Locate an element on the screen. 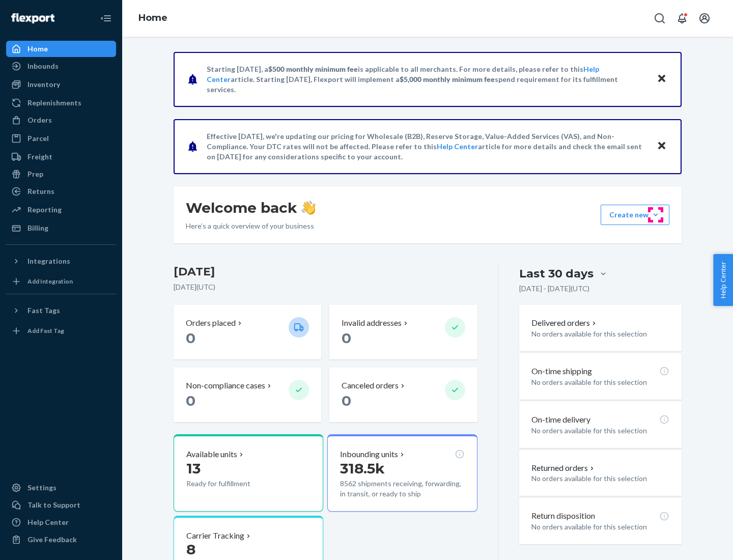  span: 13 is located at coordinates (194, 468).